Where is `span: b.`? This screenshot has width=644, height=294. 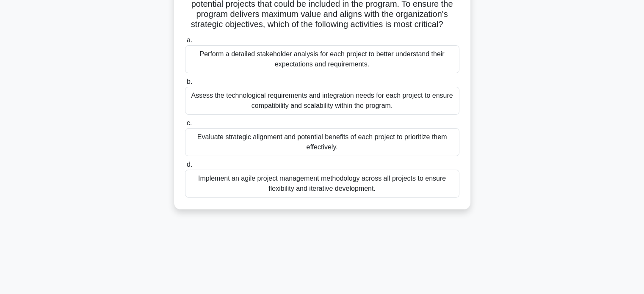 span: b. is located at coordinates (189, 81).